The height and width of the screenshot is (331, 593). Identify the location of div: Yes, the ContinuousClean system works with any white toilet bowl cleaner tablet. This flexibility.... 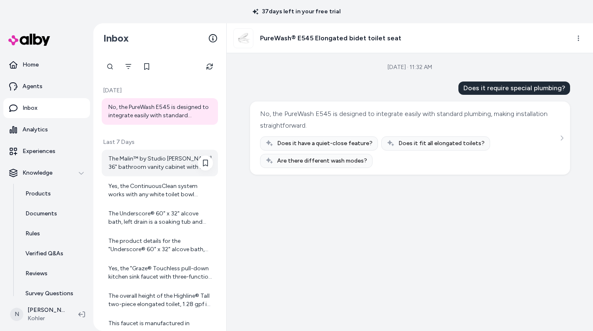
(160, 191).